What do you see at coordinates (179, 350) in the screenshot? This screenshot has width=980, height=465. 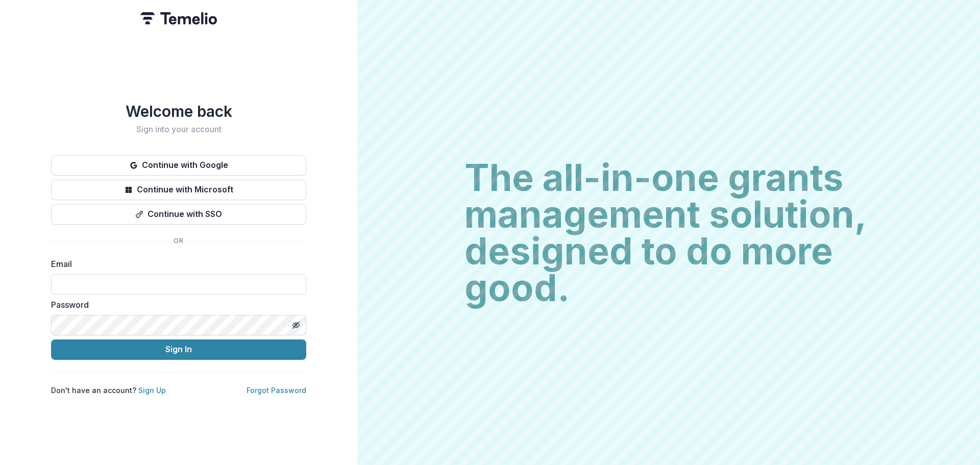 I see `button: Sign In` at bounding box center [179, 350].